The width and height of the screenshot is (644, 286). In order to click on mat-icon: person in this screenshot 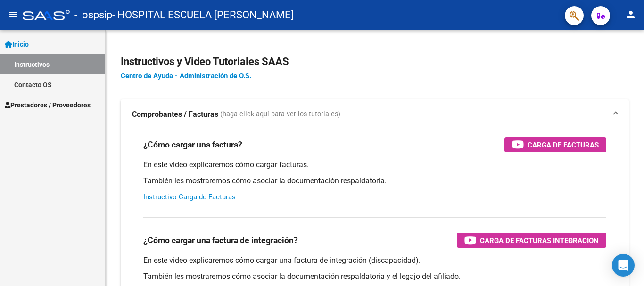, I will do `click(631, 15)`.